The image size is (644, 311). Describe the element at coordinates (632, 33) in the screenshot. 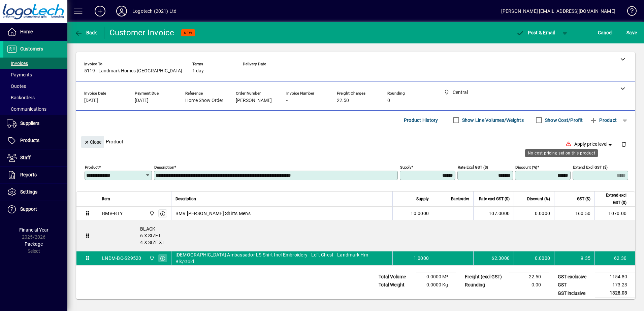

I see `span: ave` at that location.